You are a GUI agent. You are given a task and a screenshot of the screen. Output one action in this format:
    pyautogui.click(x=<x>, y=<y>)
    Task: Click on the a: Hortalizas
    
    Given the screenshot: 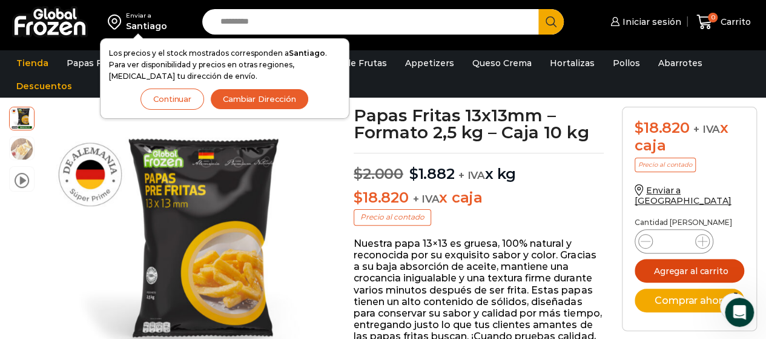 What is the action you would take?
    pyautogui.click(x=572, y=63)
    